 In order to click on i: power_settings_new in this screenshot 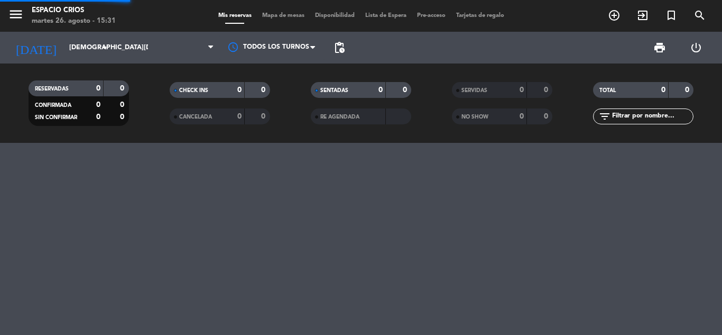, I will do `click(696, 48)`.